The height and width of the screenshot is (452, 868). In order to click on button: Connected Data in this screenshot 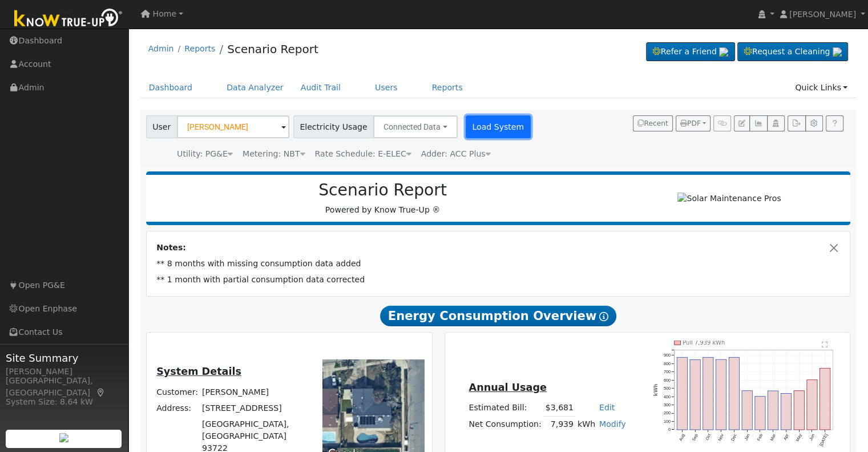, I will do `click(416, 127)`.